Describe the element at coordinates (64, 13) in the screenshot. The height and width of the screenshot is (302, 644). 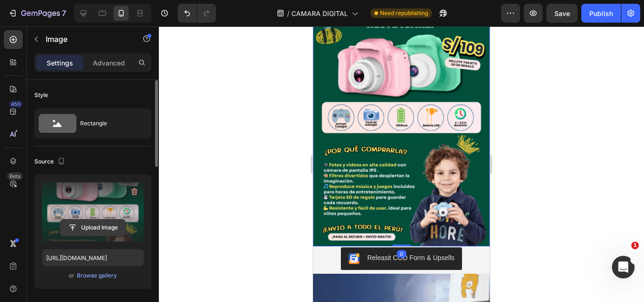
I see `p: 7` at that location.